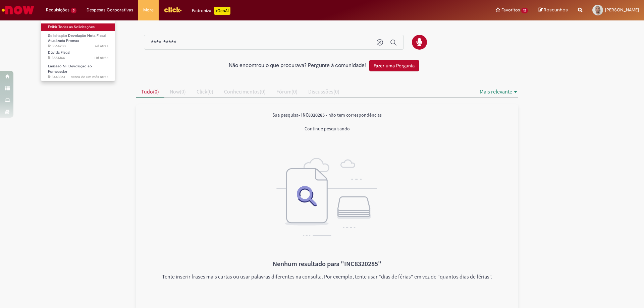 This screenshot has height=308, width=644. I want to click on a: Aberto R13564233 : Solicitação Devolução Nota Fiscal Atualizada Promax, so click(78, 39).